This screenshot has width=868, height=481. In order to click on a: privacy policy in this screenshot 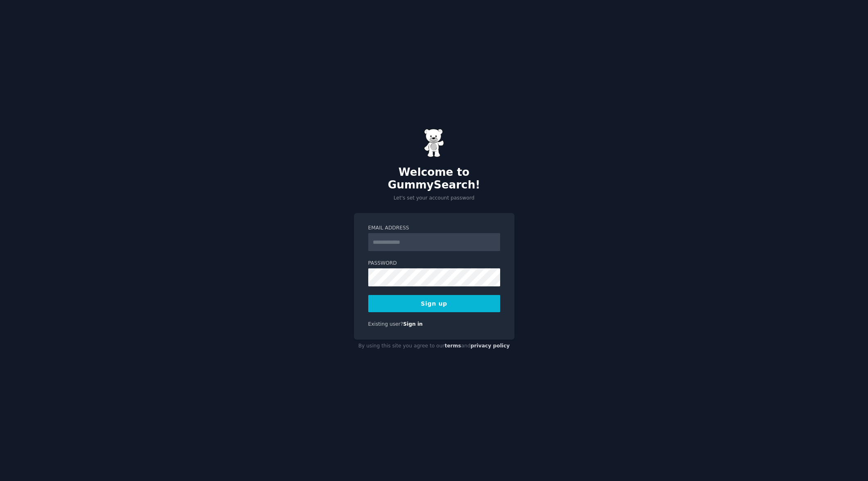, I will do `click(490, 346)`.